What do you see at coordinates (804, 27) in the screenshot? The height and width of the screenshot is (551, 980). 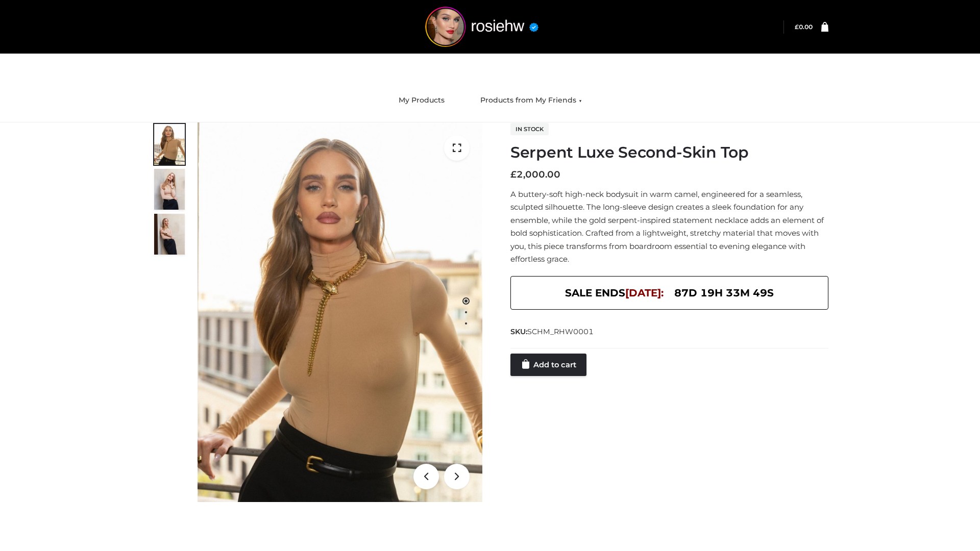 I see `bdi: 0.00` at bounding box center [804, 27].